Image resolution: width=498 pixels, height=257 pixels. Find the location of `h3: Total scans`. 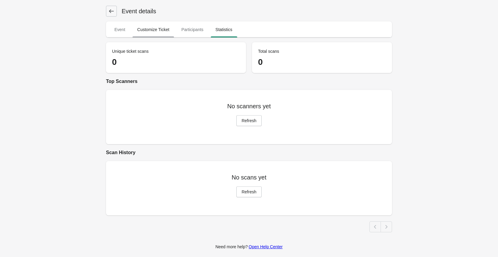

h3: Total scans is located at coordinates (322, 51).